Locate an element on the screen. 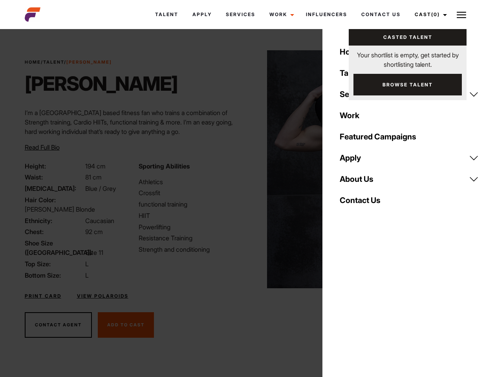 The width and height of the screenshot is (496, 377). span: Chest: is located at coordinates (54, 232).